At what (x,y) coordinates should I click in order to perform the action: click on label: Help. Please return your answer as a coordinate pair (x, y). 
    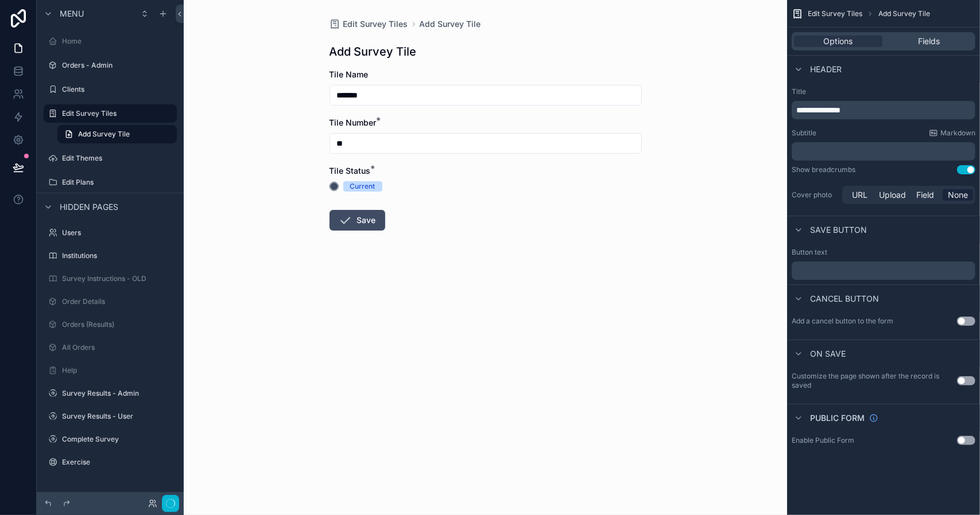
    Looking at the image, I should click on (118, 371).